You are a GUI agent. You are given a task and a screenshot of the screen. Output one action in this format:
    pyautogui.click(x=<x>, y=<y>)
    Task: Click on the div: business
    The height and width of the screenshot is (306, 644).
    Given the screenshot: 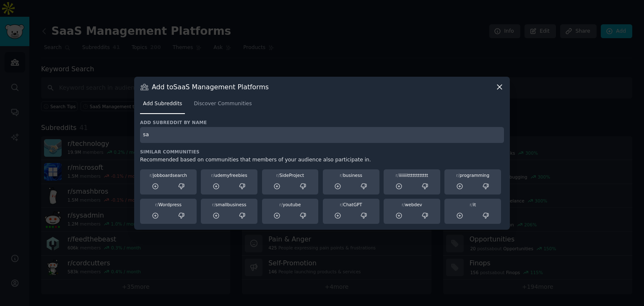 What is the action you would take?
    pyautogui.click(x=351, y=175)
    